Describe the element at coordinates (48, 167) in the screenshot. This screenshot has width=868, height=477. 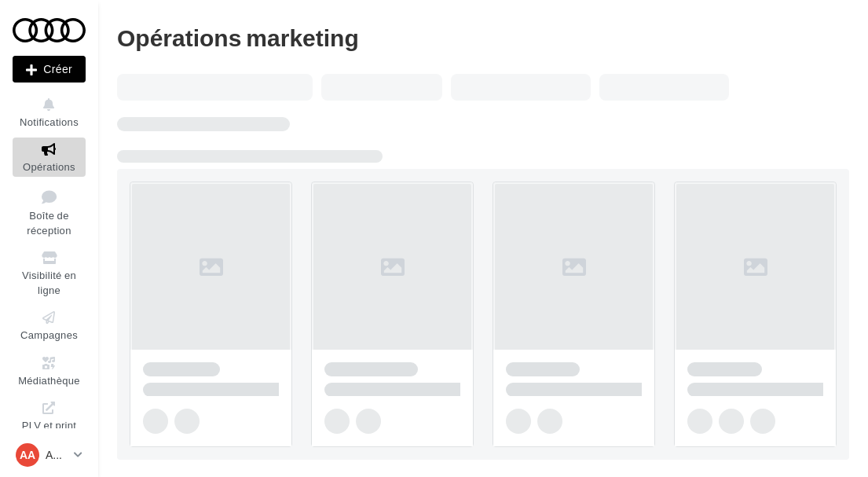
I see `span: Opérations` at that location.